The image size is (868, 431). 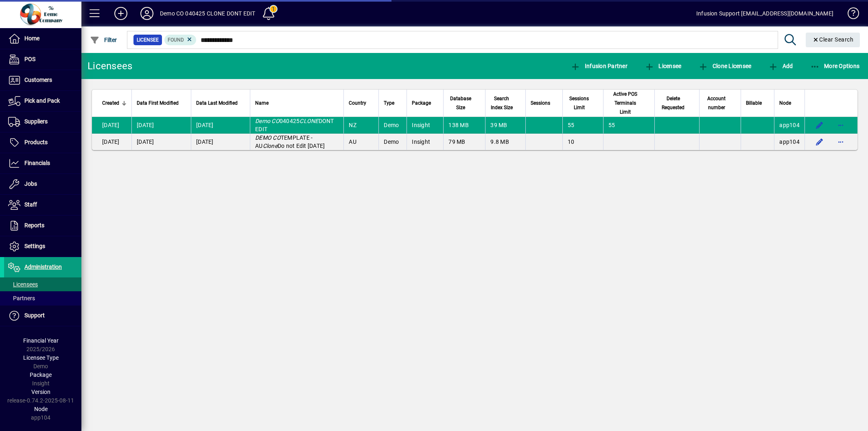 What do you see at coordinates (146, 13) in the screenshot?
I see `button: Profile` at bounding box center [146, 13].